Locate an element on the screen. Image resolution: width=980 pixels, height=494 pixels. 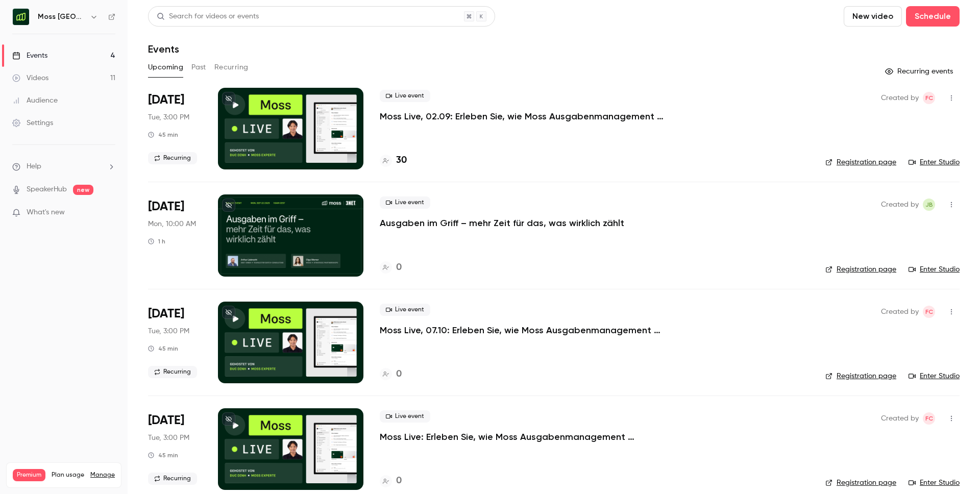
span: Mon, 10:00 AM is located at coordinates (172, 224).